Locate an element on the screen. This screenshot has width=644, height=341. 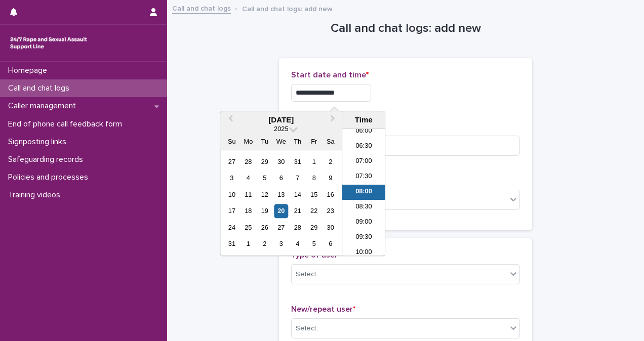
div: Choose Monday, August 4th, 2025 is located at coordinates (248, 178).